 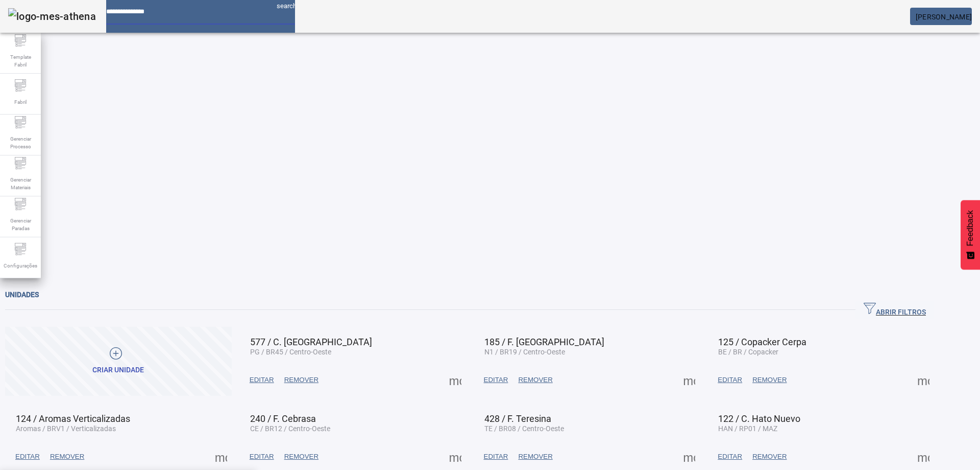 I want to click on span: Fabril, so click(x=20, y=102).